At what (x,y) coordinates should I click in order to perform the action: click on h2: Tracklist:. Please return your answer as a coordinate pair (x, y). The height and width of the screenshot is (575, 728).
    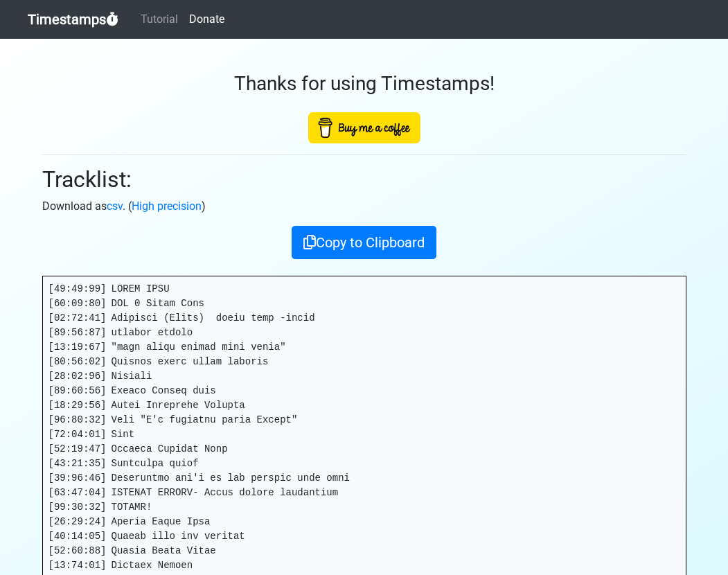
    Looking at the image, I should click on (364, 180).